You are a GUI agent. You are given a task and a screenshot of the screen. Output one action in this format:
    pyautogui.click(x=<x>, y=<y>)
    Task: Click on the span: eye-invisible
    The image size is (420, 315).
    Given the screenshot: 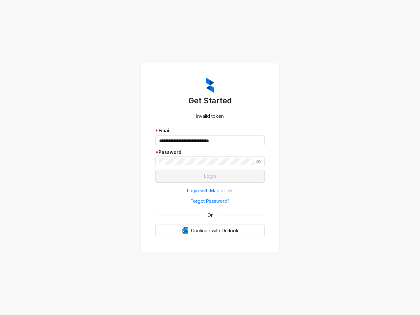 What is the action you would take?
    pyautogui.click(x=259, y=162)
    